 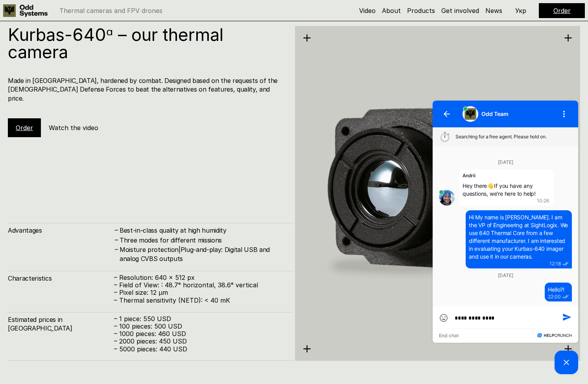 I want to click on span: 12:18, so click(x=124, y=165).